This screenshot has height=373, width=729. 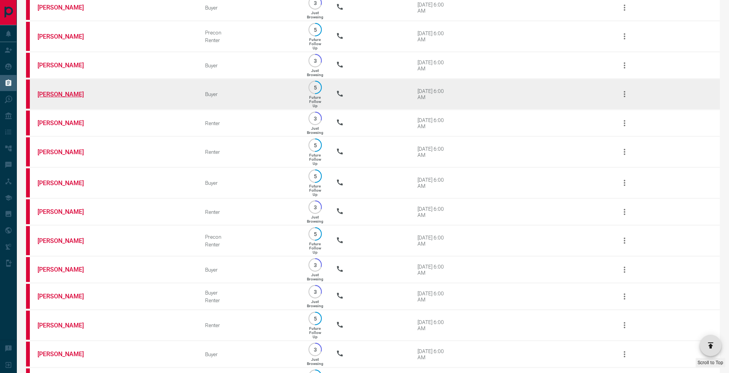 I want to click on span: Scroll to Top, so click(x=710, y=363).